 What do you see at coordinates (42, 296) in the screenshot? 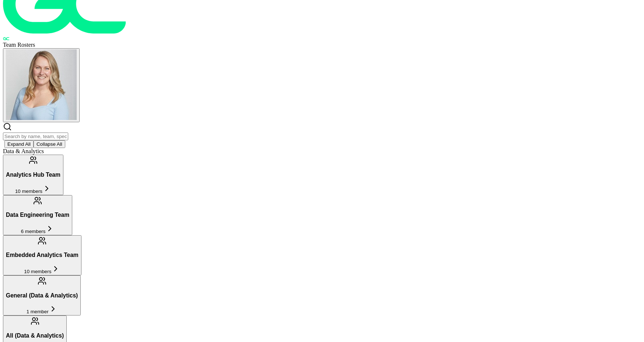
I see `h3: General (Data & Analytics)` at bounding box center [42, 296].